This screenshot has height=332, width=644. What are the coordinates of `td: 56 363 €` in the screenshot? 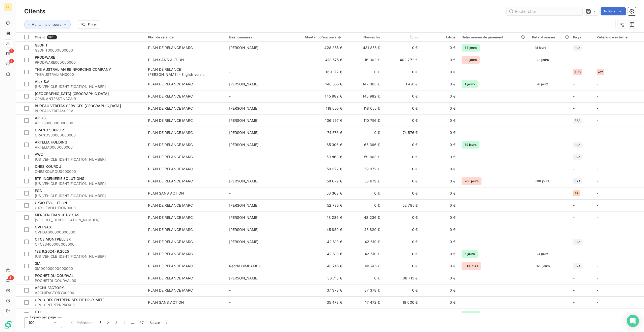 It's located at (316, 193).